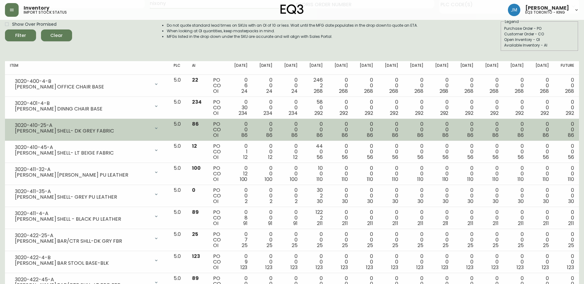  Describe the element at coordinates (178, 130) in the screenshot. I see `td: 5.0` at that location.